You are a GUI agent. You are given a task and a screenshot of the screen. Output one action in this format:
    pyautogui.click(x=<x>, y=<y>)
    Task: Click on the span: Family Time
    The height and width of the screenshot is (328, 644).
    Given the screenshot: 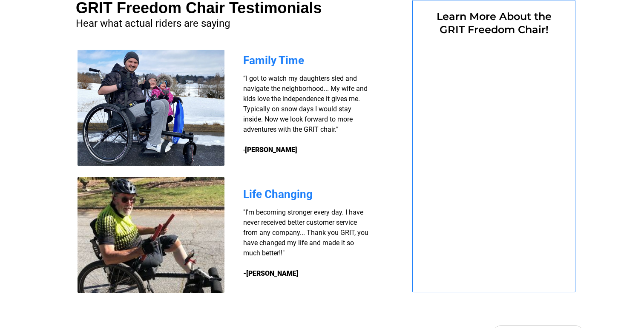 What is the action you would take?
    pyautogui.click(x=273, y=60)
    